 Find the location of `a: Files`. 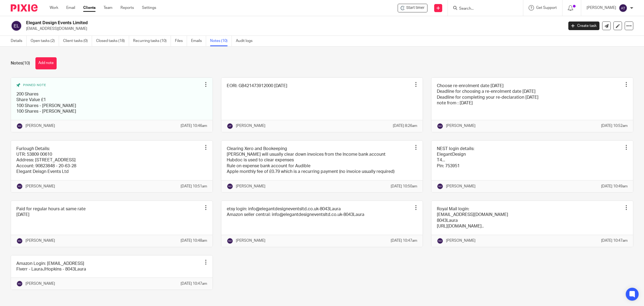

a: Files is located at coordinates (181, 41).